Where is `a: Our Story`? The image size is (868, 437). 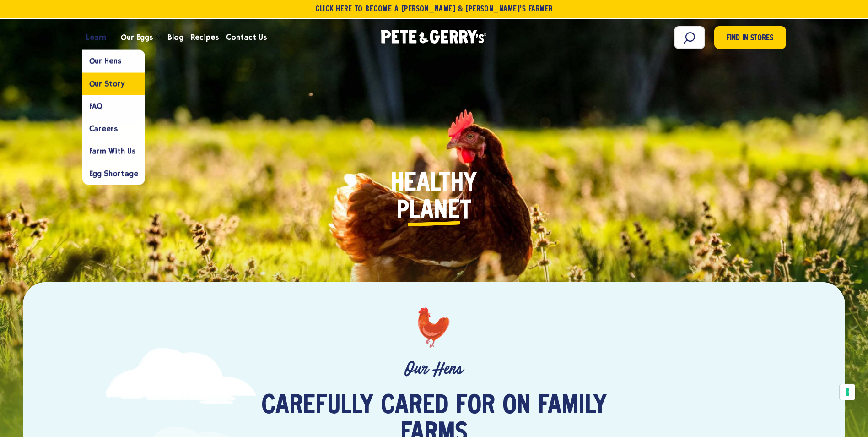 a: Our Story is located at coordinates (114, 83).